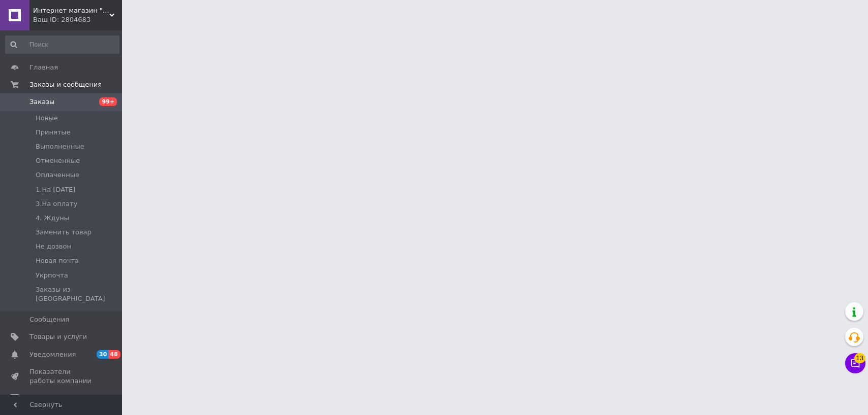 The image size is (868, 415). I want to click on input: Поиск, so click(62, 44).